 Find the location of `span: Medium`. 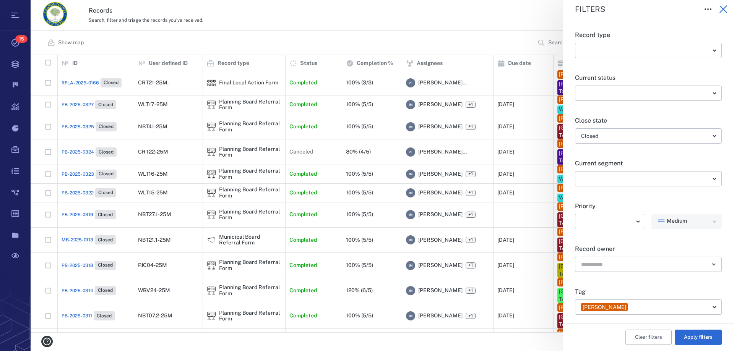

span: Medium is located at coordinates (677, 221).